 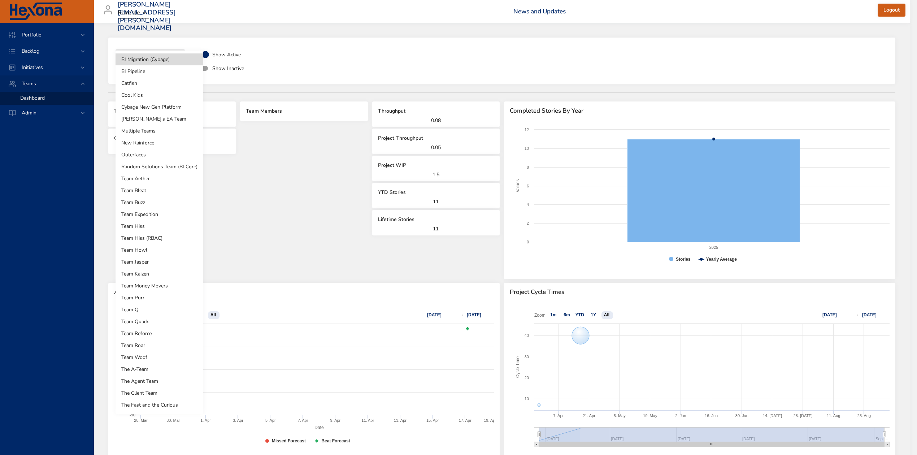 What do you see at coordinates (159, 357) in the screenshot?
I see `li: Team Woof` at bounding box center [159, 357].